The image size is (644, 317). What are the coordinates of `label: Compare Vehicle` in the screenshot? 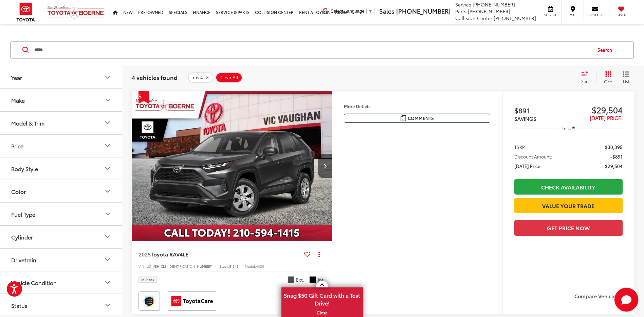 It's located at (601, 296).